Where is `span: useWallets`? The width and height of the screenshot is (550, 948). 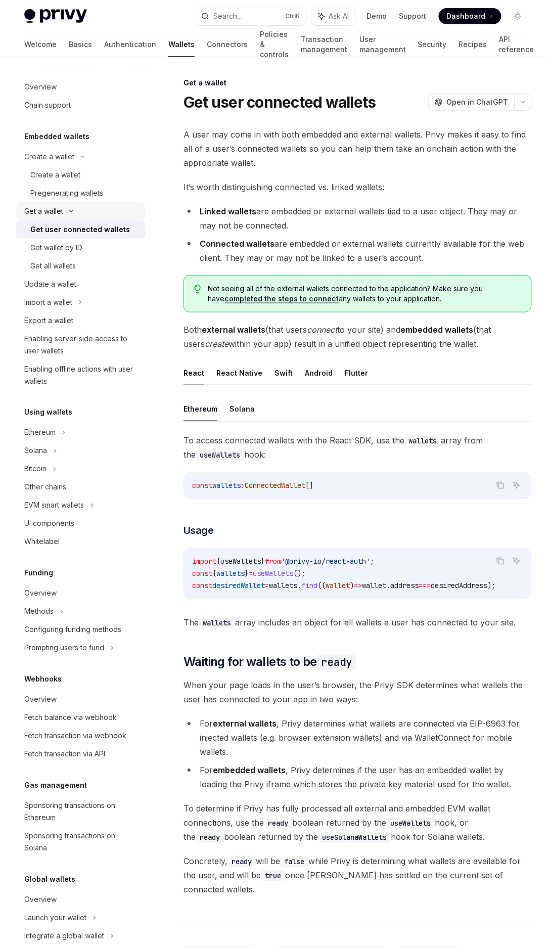 span: useWallets is located at coordinates (241, 562).